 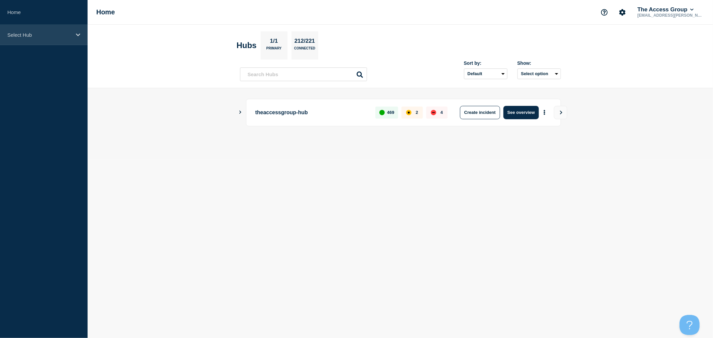 I want to click on button: Account settings, so click(x=623, y=12).